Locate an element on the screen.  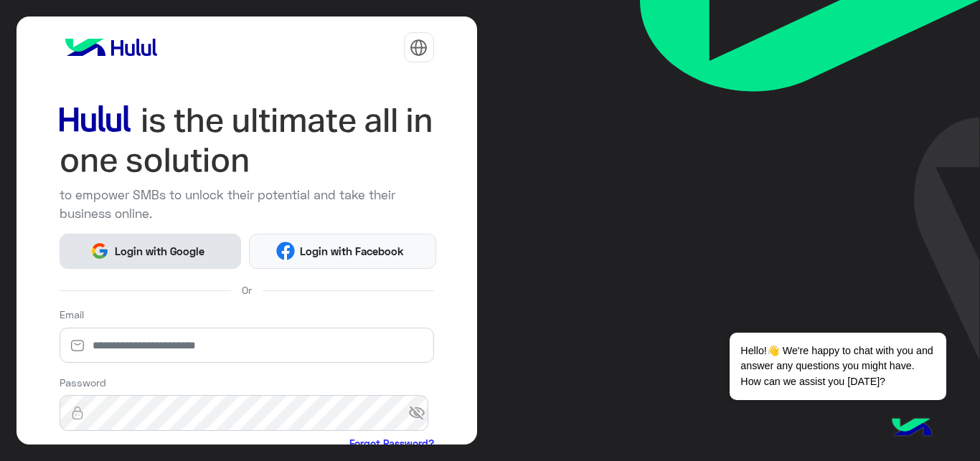
p: to empower SMBs to unlock their potential and take their business online. is located at coordinates (247, 205).